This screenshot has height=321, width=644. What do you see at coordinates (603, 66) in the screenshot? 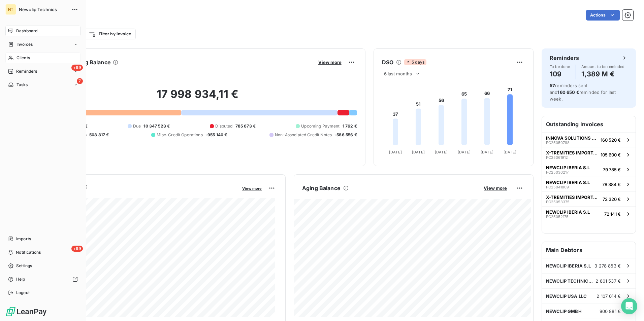
I see `span: Amount to be reminded` at bounding box center [603, 66].